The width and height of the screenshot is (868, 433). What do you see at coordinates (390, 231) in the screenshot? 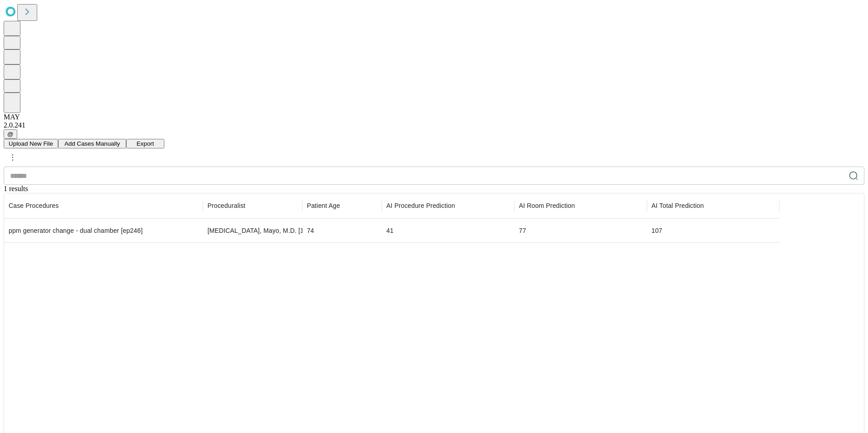
I see `span: 41` at bounding box center [390, 231].